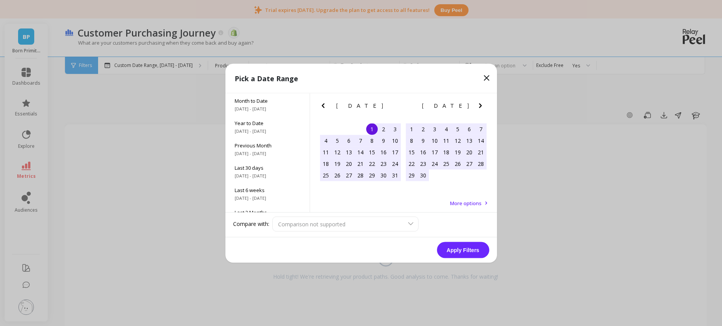 The height and width of the screenshot is (326, 722). Describe the element at coordinates (267, 167) in the screenshot. I see `span: Last 30 days` at that location.